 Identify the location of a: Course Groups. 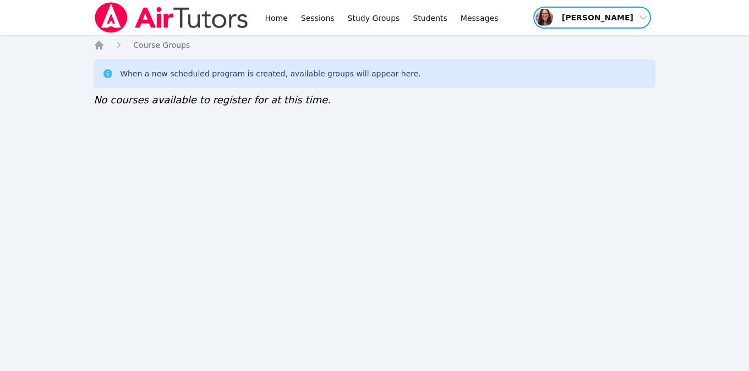
(161, 45).